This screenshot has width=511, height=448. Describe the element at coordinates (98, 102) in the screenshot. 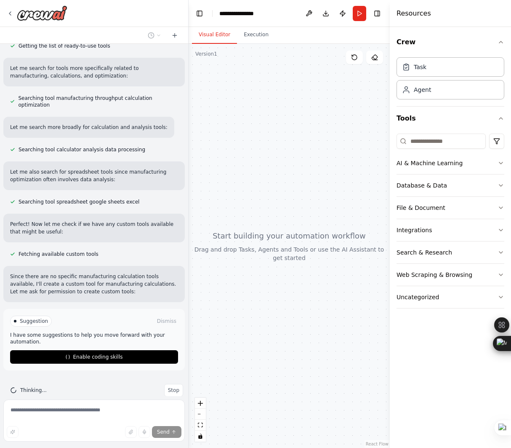

I see `span: Searching tool manufacturing throughput calculation optimization` at that location.